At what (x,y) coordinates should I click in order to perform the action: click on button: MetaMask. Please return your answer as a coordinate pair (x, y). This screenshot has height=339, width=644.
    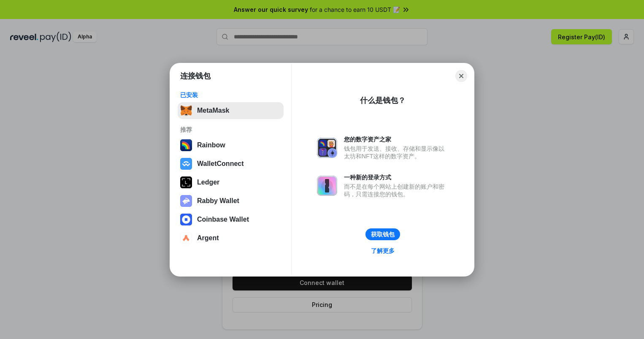
    Looking at the image, I should click on (231, 111).